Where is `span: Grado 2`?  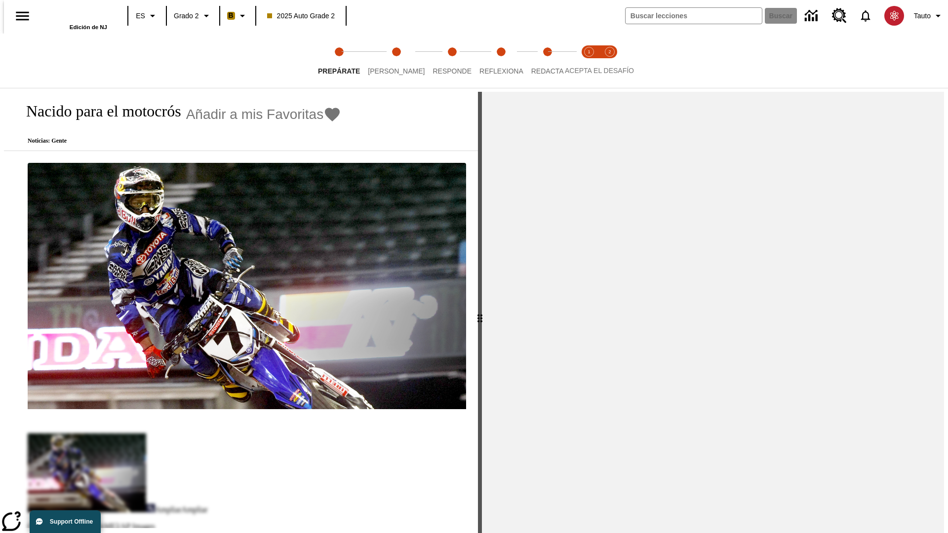
span: Grado 2 is located at coordinates (186, 16).